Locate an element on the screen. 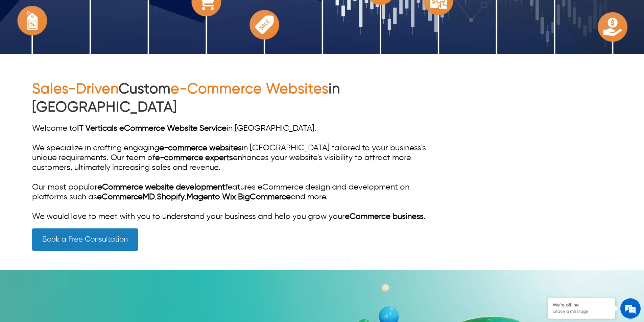 This screenshot has width=644, height=322. a: BigCommerce is located at coordinates (264, 197).